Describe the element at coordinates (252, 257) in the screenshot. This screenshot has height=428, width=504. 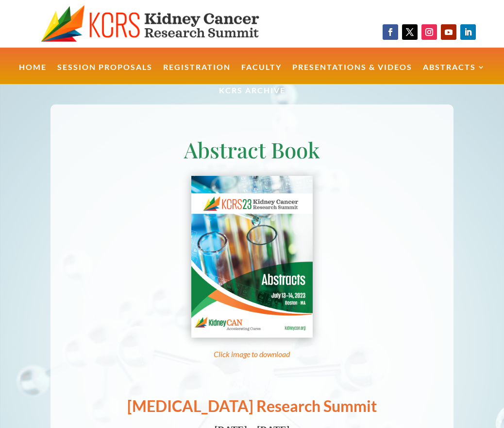
I see `img: Abstract book cover` at that location.